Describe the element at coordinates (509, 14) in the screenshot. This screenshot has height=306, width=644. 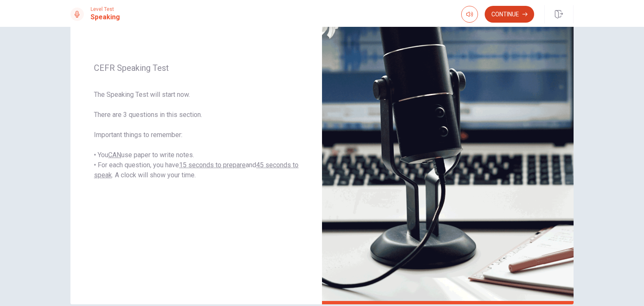
I see `button: Continue` at that location.